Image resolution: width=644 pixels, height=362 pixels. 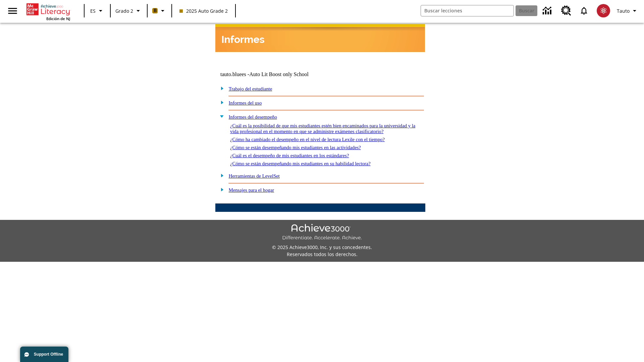 What do you see at coordinates (159, 11) in the screenshot?
I see `button: Boost El color de la clase es anaranjado claro. Cambiar el color de la clase.` at bounding box center [159, 11].